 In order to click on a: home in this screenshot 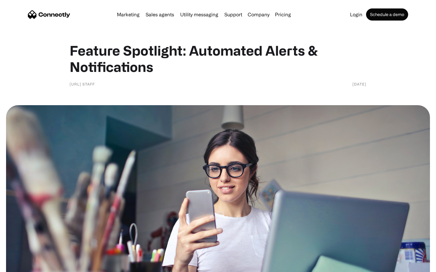, I will do `click(49, 15)`.